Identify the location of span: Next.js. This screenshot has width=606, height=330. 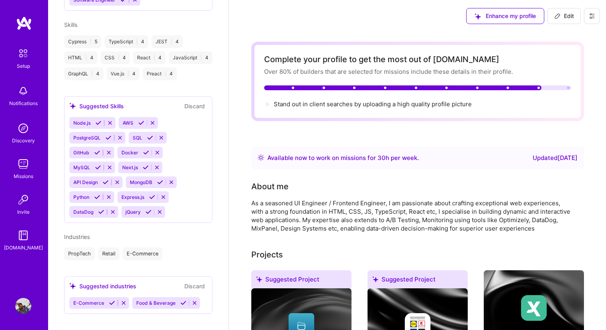
(130, 167).